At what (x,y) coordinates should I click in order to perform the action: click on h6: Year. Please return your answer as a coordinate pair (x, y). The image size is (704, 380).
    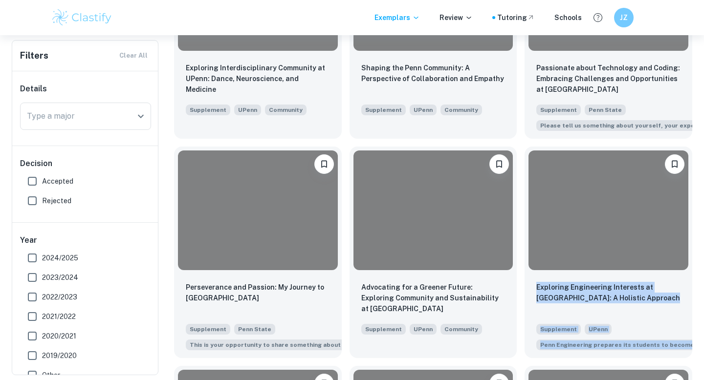
    Looking at the image, I should click on (86, 240).